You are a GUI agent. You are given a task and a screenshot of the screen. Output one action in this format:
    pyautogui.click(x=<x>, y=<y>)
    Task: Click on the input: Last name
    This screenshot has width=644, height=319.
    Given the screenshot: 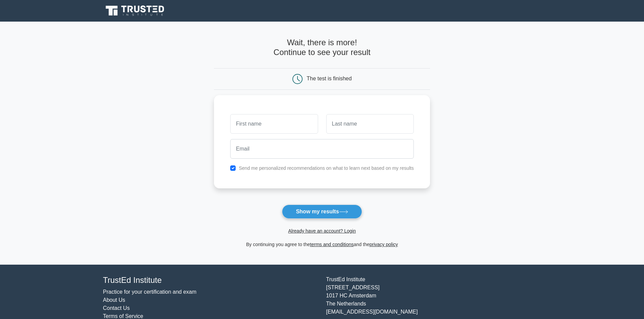 What is the action you would take?
    pyautogui.click(x=370, y=124)
    